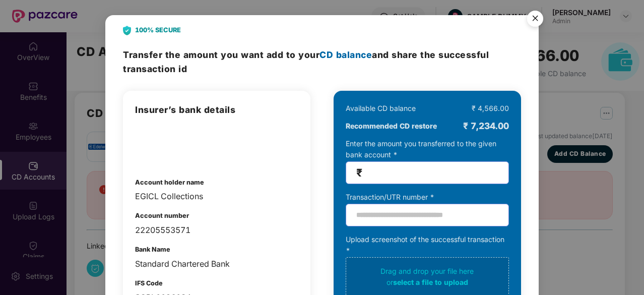 The height and width of the screenshot is (295, 644). What do you see at coordinates (217, 110) in the screenshot?
I see `h3: Insurer’s bank details` at bounding box center [217, 110].